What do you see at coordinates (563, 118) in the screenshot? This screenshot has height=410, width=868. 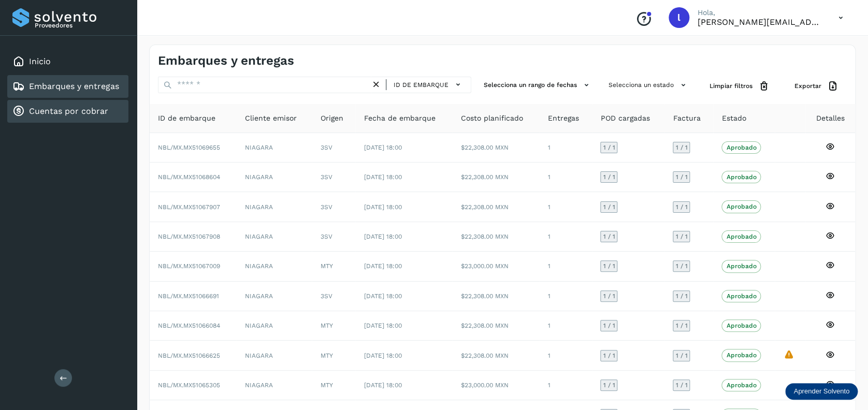 I see `span: Entregas` at bounding box center [563, 118].